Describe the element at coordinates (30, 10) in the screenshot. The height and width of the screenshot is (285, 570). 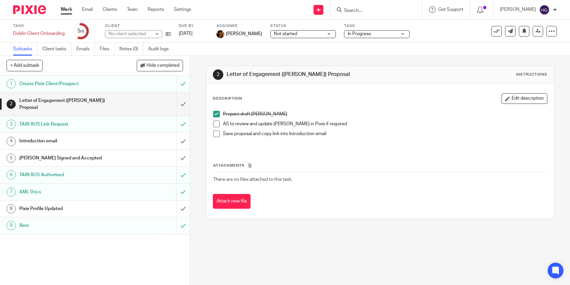
I see `img: Pixie` at that location.